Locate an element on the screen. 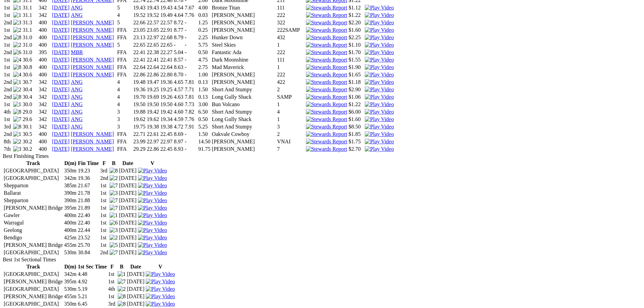 This screenshot has height=308, width=644. img: 4 is located at coordinates (17, 75).